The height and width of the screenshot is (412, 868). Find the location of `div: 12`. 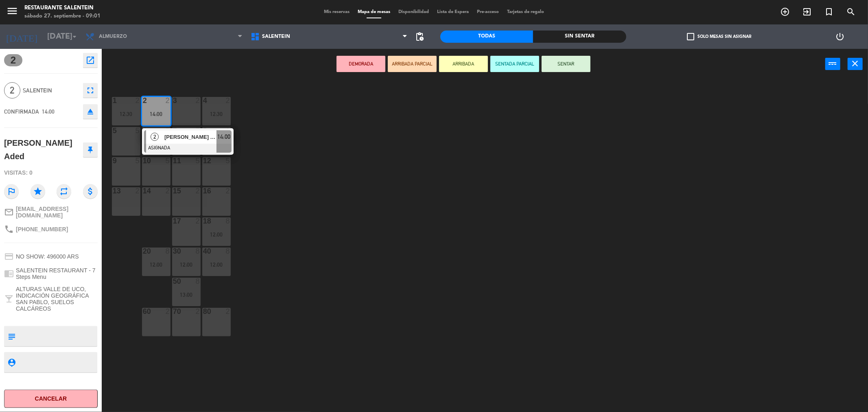

div: 12 is located at coordinates (203, 161).